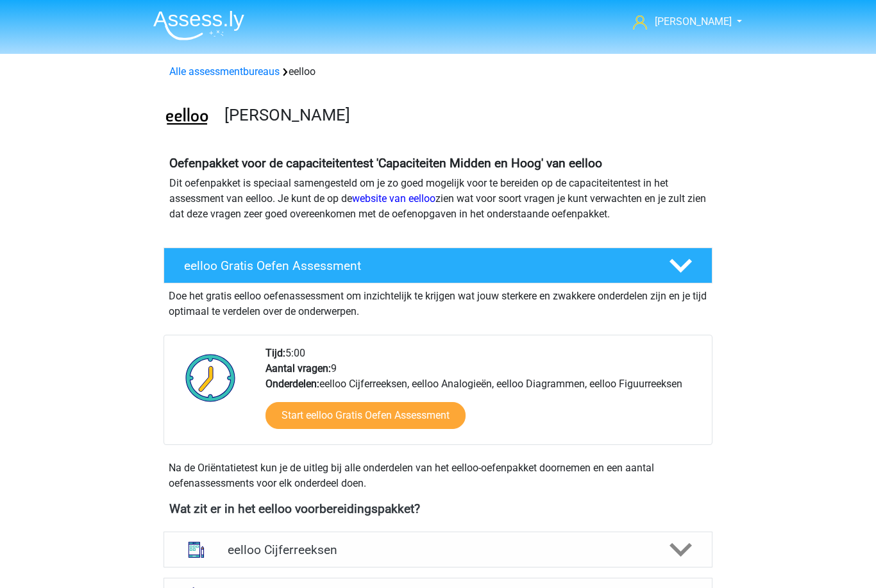  I want to click on b: Aantal vragen:, so click(299, 368).